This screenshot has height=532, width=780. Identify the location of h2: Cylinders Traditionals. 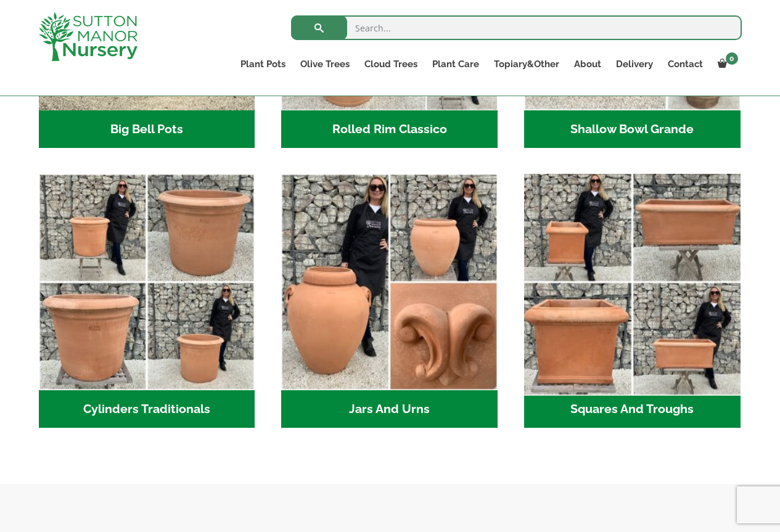
(147, 409).